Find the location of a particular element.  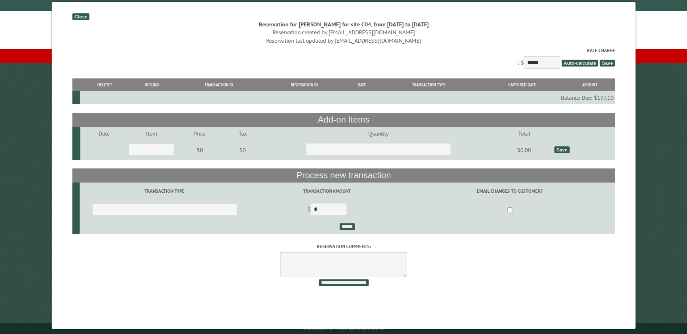

td: Quantity is located at coordinates (378, 134).